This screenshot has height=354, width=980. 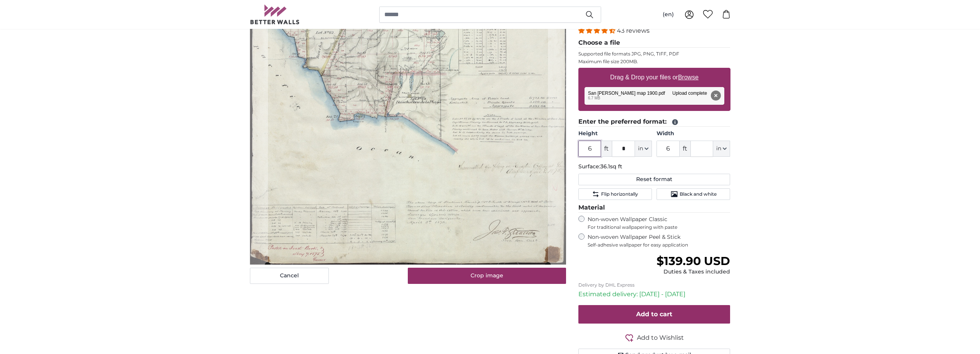 What do you see at coordinates (275, 15) in the screenshot?
I see `img: Betterwalls` at bounding box center [275, 15].